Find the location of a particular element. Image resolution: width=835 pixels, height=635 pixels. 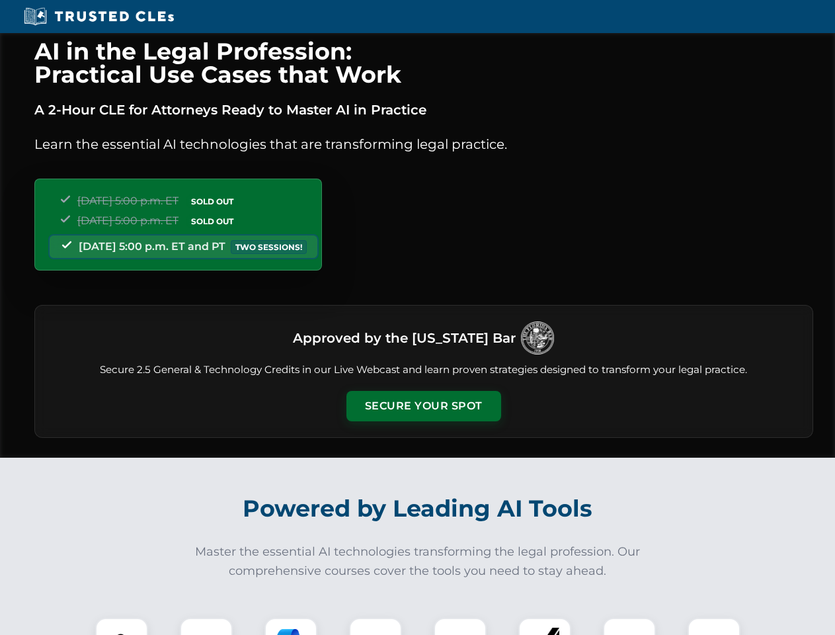

img: Trusted CLEs is located at coordinates (99, 17).